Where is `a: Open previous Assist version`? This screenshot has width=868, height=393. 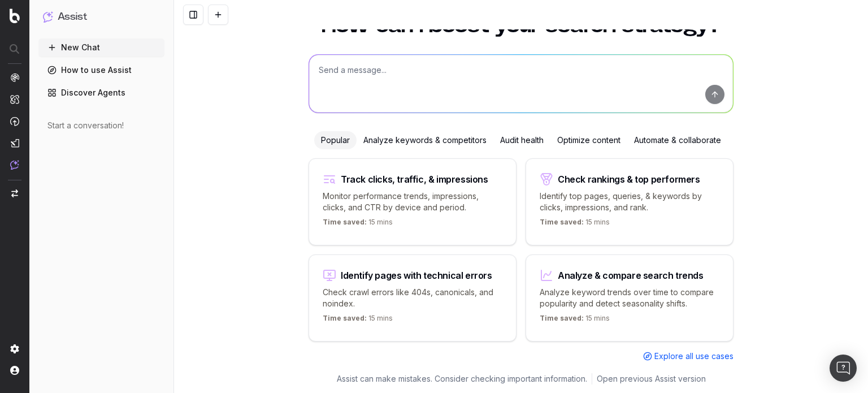
a: Open previous Assist version is located at coordinates (651, 379).